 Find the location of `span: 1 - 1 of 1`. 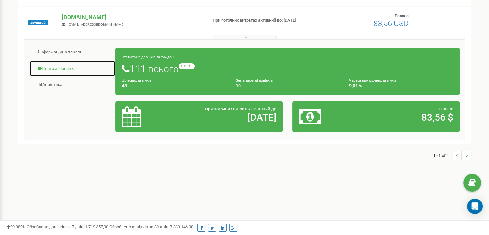

span: 1 - 1 of 1 is located at coordinates (442, 155).